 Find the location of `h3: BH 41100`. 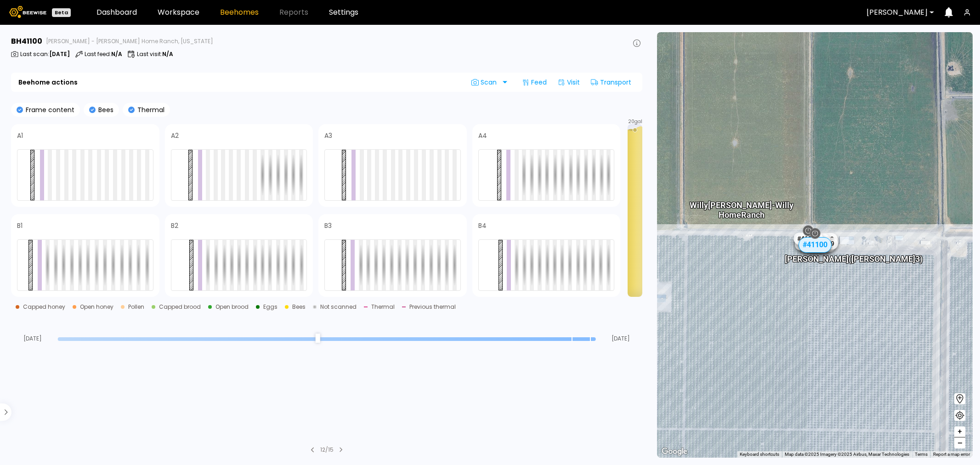

h3: BH 41100 is located at coordinates (27, 41).